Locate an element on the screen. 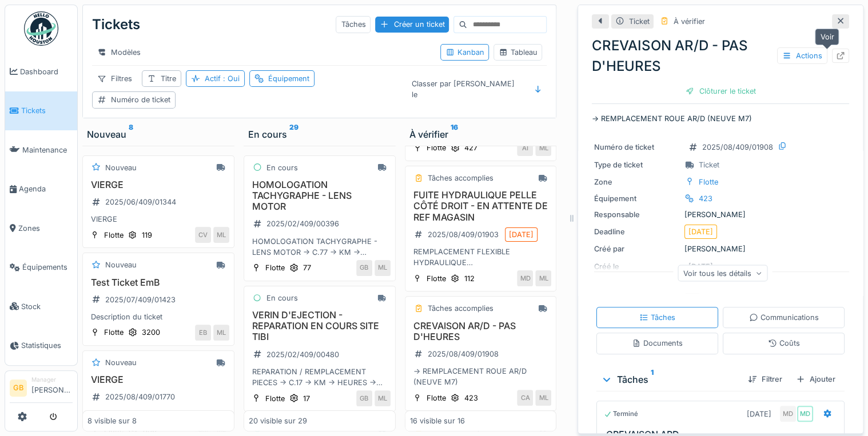 The width and height of the screenshot is (868, 436). div: 427 is located at coordinates (470, 148).